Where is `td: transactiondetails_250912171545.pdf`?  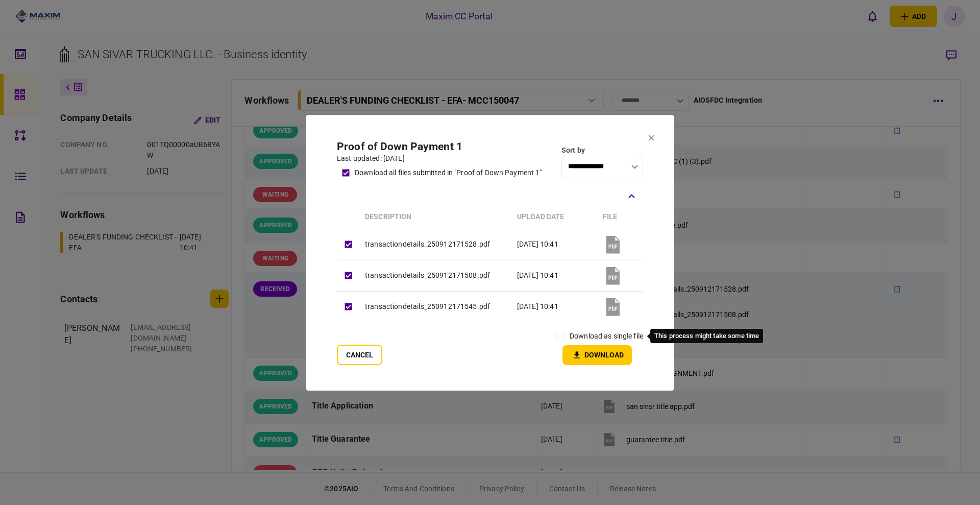 td: transactiondetails_250912171545.pdf is located at coordinates (436, 306).